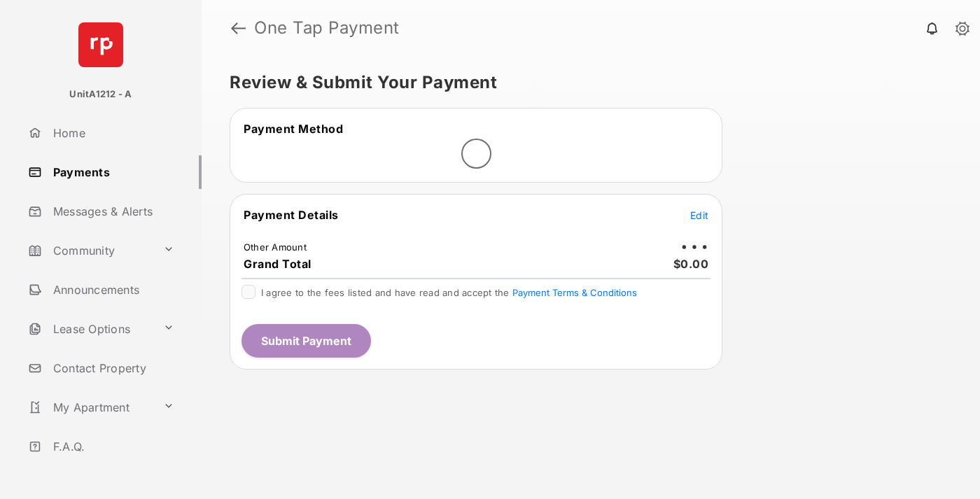 The width and height of the screenshot is (980, 499). What do you see at coordinates (293, 129) in the screenshot?
I see `span: Payment Method` at bounding box center [293, 129].